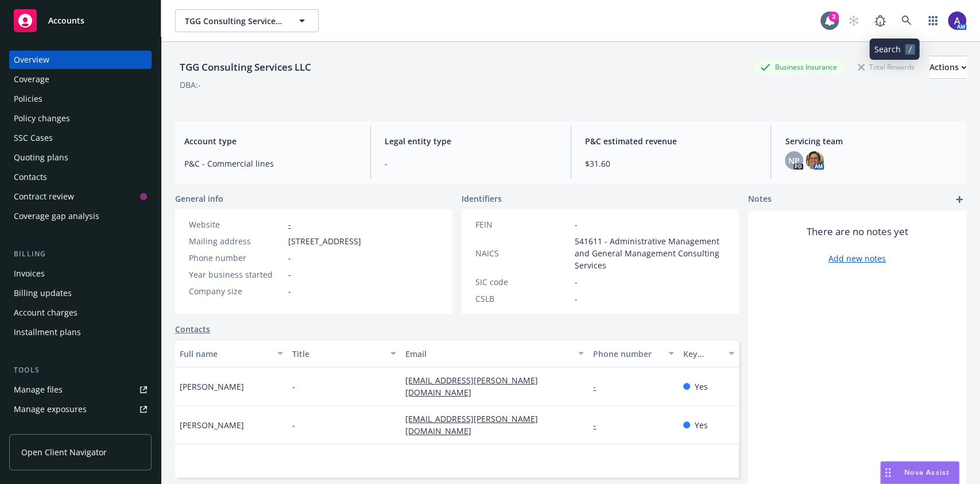 The height and width of the screenshot is (484, 980). I want to click on span: 541611 - Administrative Management and General Management Consulting Services, so click(650, 253).